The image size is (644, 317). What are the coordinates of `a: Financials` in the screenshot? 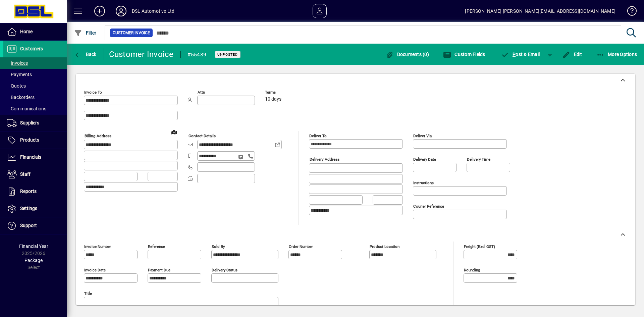 It's located at (35, 157).